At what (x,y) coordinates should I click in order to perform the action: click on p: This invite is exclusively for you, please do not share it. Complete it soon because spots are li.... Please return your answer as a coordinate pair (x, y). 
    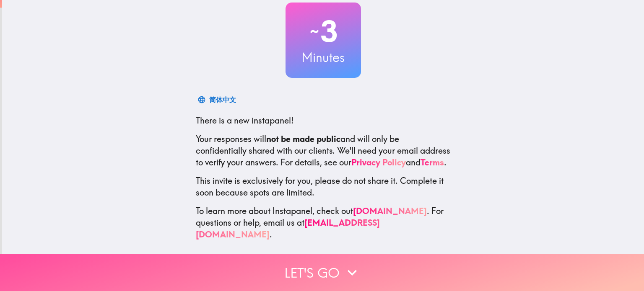
    Looking at the image, I should click on (323, 187).